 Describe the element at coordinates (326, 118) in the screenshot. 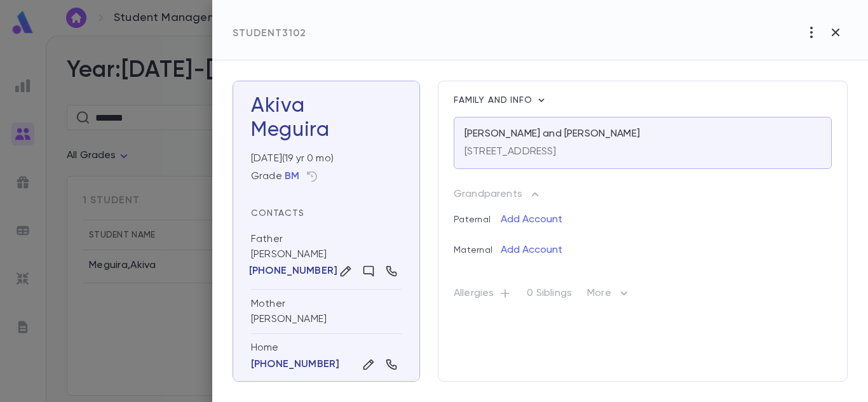

I see `h3: Akiva` at that location.